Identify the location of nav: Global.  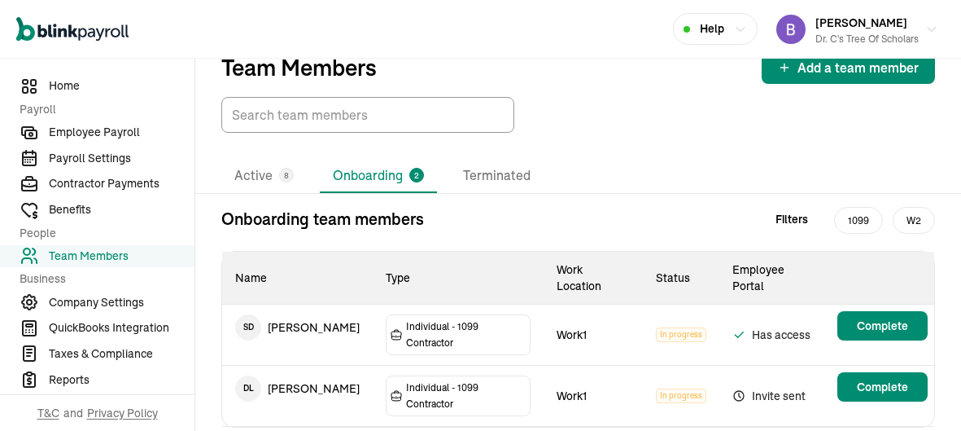
(72, 29).